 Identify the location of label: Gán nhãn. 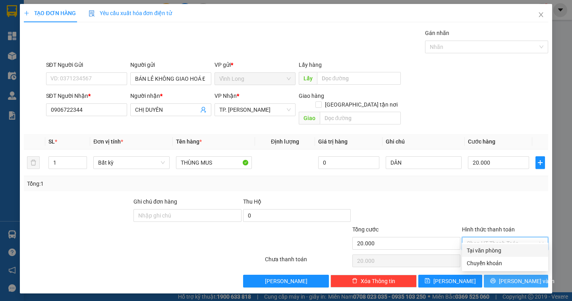
(437, 33).